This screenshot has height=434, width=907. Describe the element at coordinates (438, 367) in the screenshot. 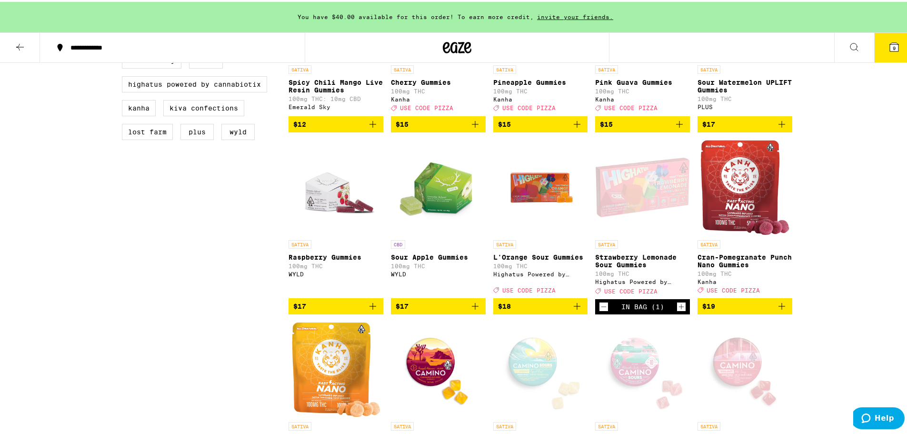

I see `img: Camino - Pineapple Habanero Uplifting Gummies` at that location.